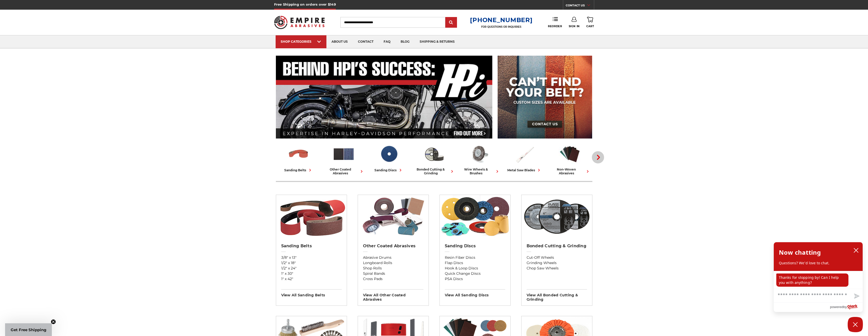 Image resolution: width=868 pixels, height=336 pixels. What do you see at coordinates (545, 97) in the screenshot?
I see `img: promo banner for custom belts.` at bounding box center [545, 97].